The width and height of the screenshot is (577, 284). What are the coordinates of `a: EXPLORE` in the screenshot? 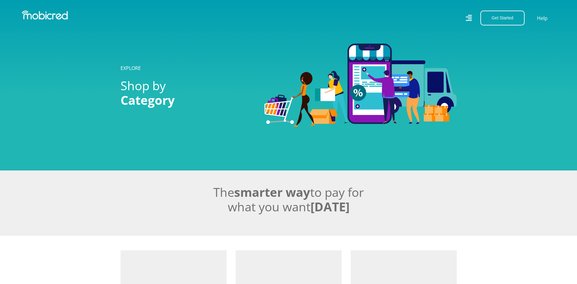 It's located at (131, 68).